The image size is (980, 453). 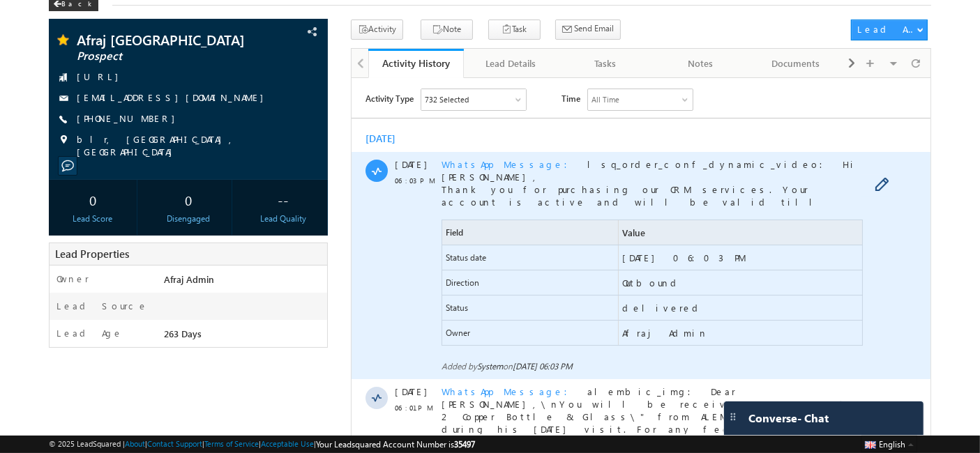 I want to click on div: Sales Activity,05 Aug,100 error,11 Nov,11 Nov-12139 & 727 more.., so click(x=122, y=22).